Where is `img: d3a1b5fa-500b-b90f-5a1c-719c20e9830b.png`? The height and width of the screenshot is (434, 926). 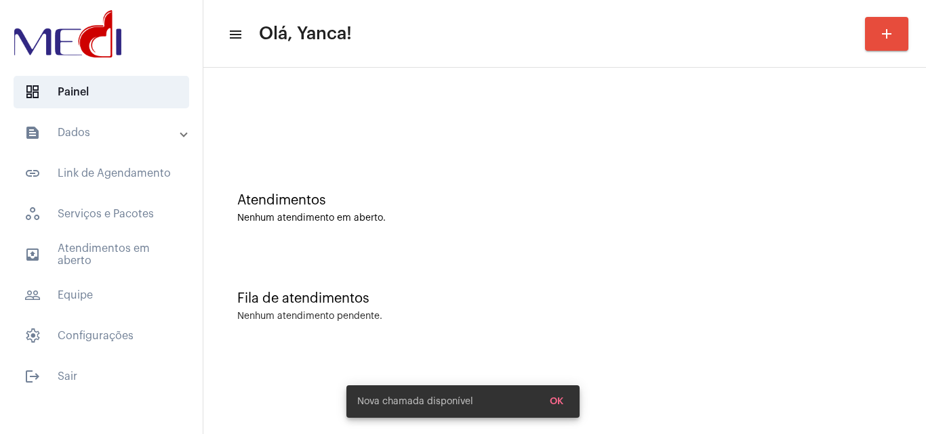
img: d3a1b5fa-500b-b90f-5a1c-719c20e9830b.png is located at coordinates (68, 34).